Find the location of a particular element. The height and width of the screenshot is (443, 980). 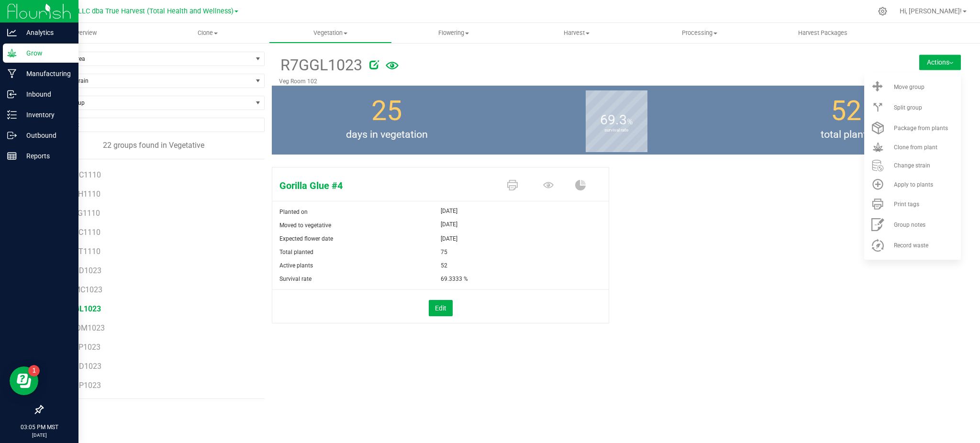

a: Harvest is located at coordinates (577, 33).